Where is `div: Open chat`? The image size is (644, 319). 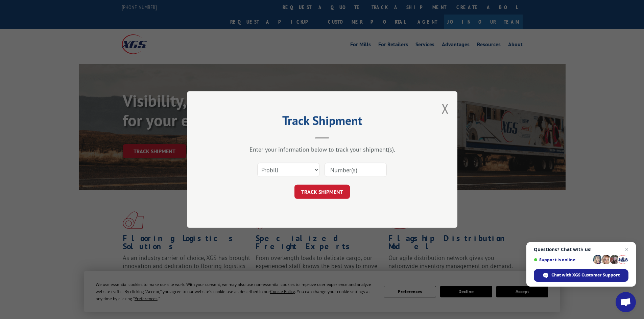 div: Open chat is located at coordinates (626, 302).